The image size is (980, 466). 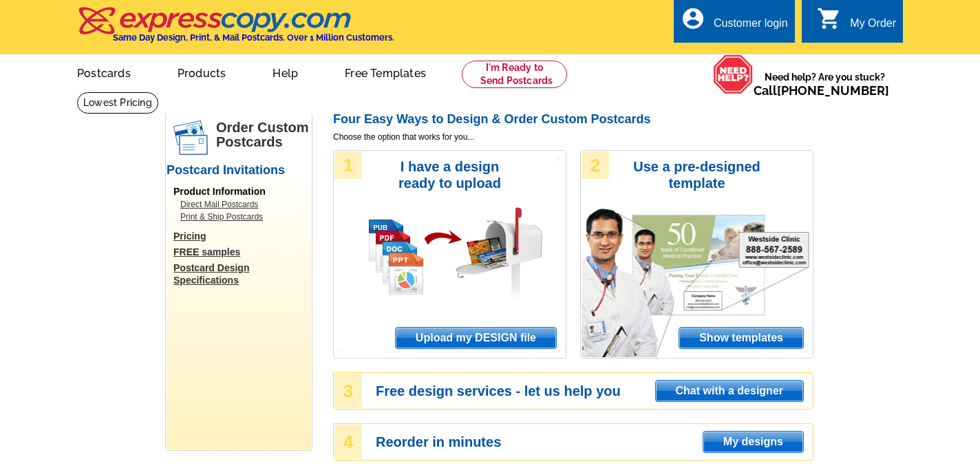 I want to click on span: Product Information, so click(x=219, y=191).